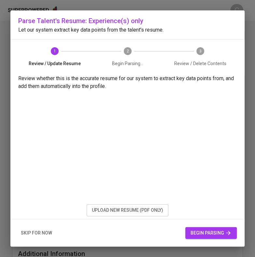 This screenshot has width=255, height=257. What do you see at coordinates (211, 233) in the screenshot?
I see `span: begin parsing` at bounding box center [211, 233].